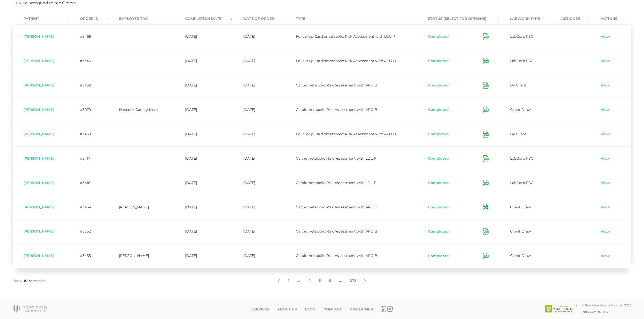 The height and width of the screenshot is (319, 644). What do you see at coordinates (260, 309) in the screenshot?
I see `a: Services` at bounding box center [260, 309].